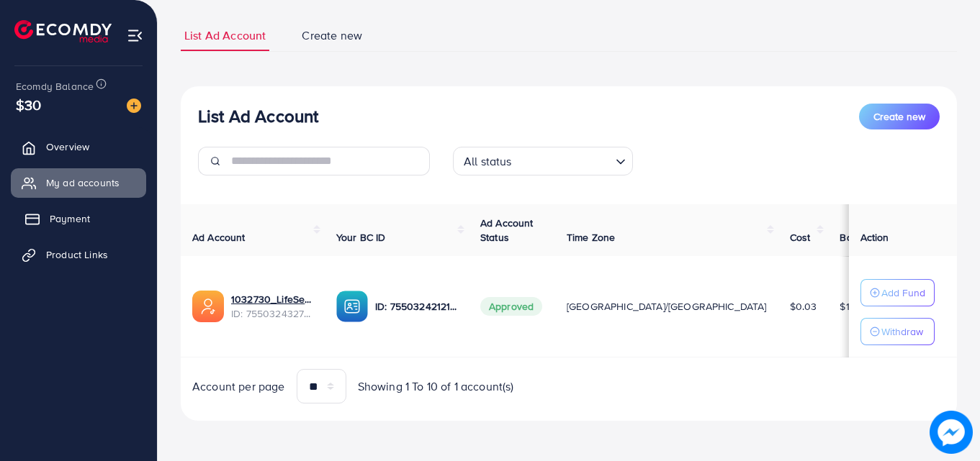 This screenshot has height=461, width=980. What do you see at coordinates (28, 104) in the screenshot?
I see `span: $30` at bounding box center [28, 104].